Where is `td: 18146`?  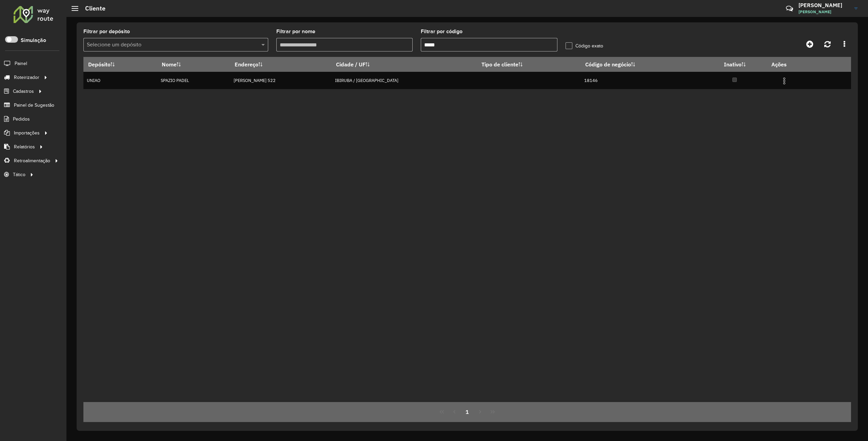
td: 18146 is located at coordinates (641, 80).